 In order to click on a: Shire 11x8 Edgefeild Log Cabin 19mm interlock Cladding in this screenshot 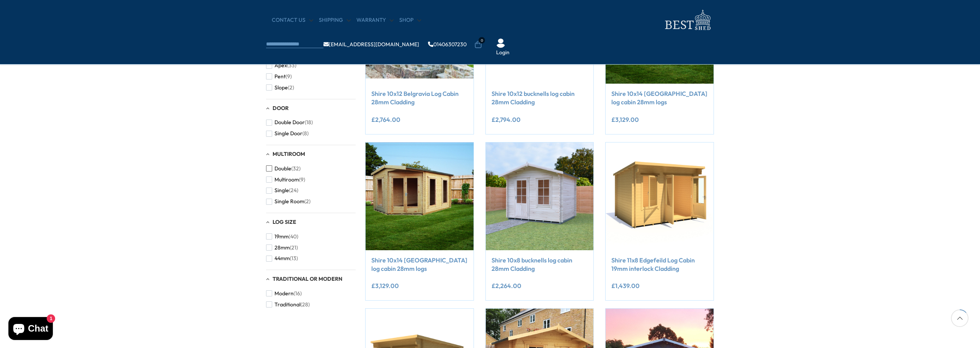, I will do `click(660, 264)`.